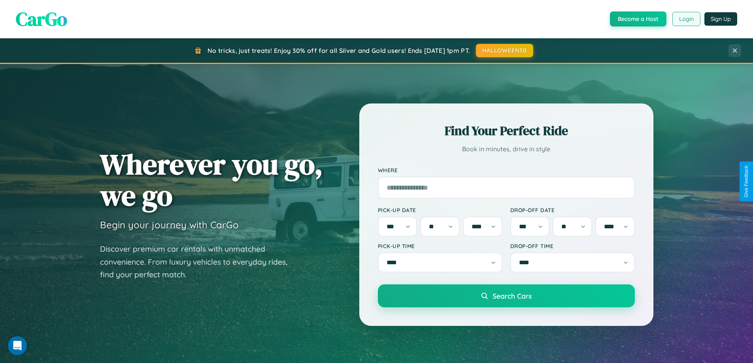  What do you see at coordinates (506, 149) in the screenshot?
I see `p: Book in minutes, drive in style` at bounding box center [506, 149].